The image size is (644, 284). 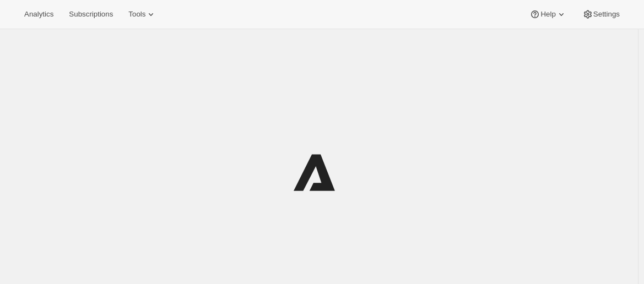 I want to click on button: Tools, so click(x=142, y=14).